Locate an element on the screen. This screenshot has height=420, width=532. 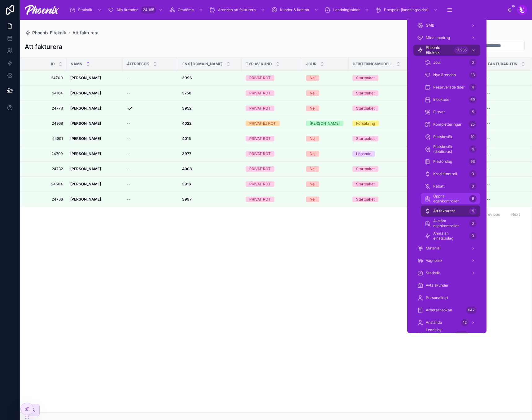
span: Kreditkontroll is located at coordinates (445, 174).